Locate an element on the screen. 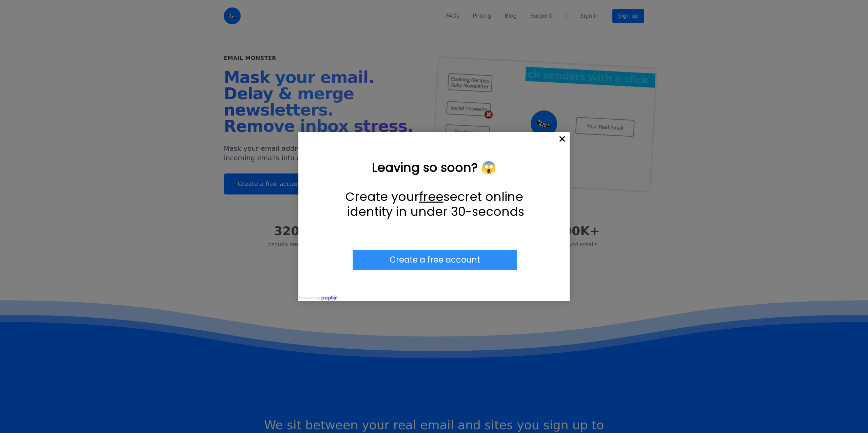 The width and height of the screenshot is (868, 433). img: Powered by poptin is located at coordinates (319, 298).